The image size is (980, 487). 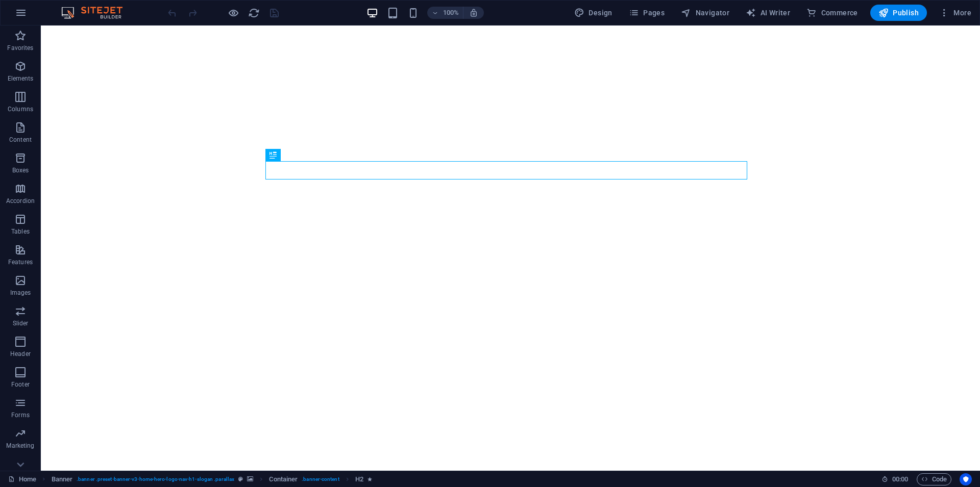 I want to click on span: Pages, so click(x=646, y=12).